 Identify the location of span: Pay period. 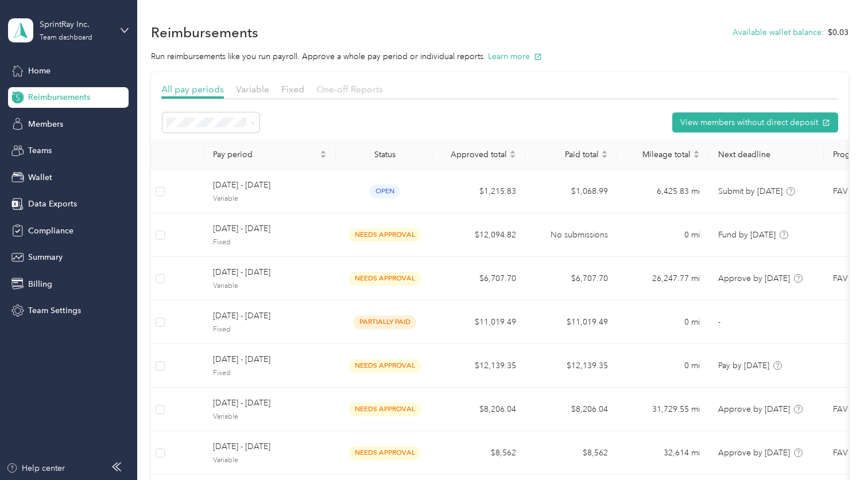
(265, 155).